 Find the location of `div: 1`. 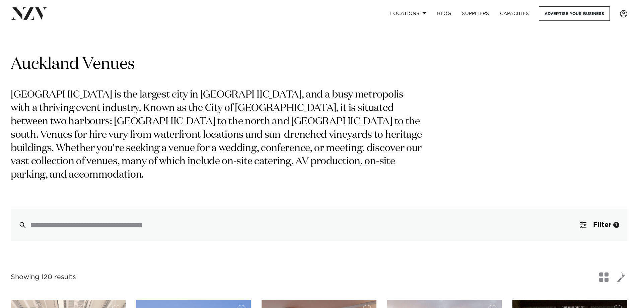

div: 1 is located at coordinates (616, 225).